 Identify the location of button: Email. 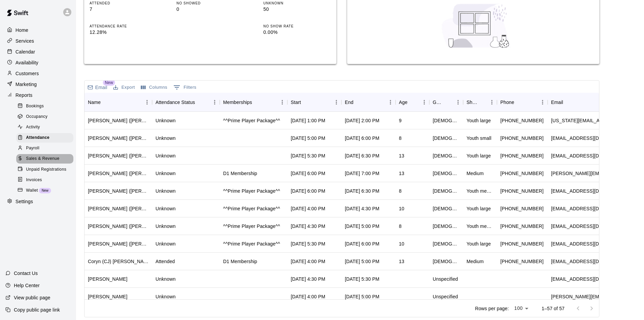
(98, 88).